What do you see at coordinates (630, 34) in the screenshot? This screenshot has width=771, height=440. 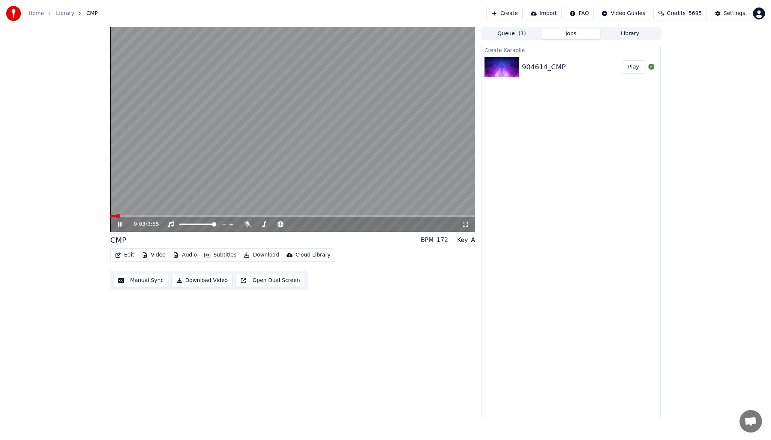 I see `button: Library` at bounding box center [630, 34].